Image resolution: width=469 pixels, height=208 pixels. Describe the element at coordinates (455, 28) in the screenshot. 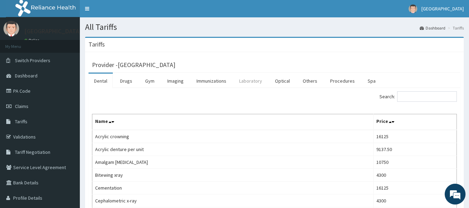

I see `li: Tariffs` at that location.